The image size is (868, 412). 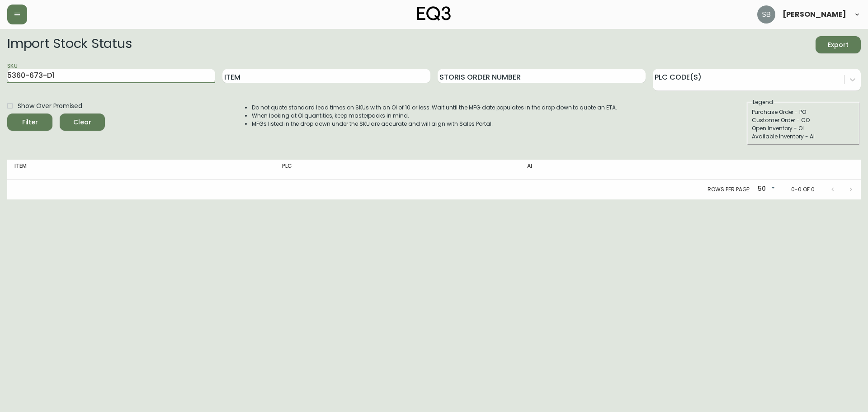 I want to click on p: Rows per page:, so click(x=728, y=189).